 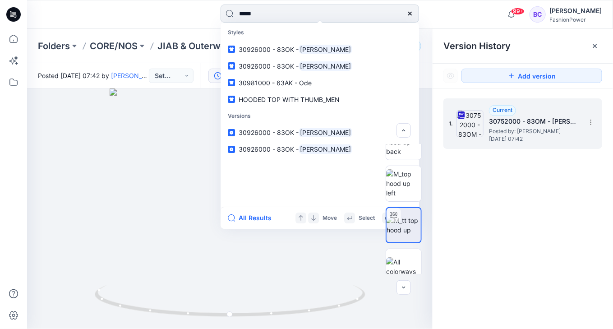 I want to click on img: M_tt top hood up, so click(x=404, y=225).